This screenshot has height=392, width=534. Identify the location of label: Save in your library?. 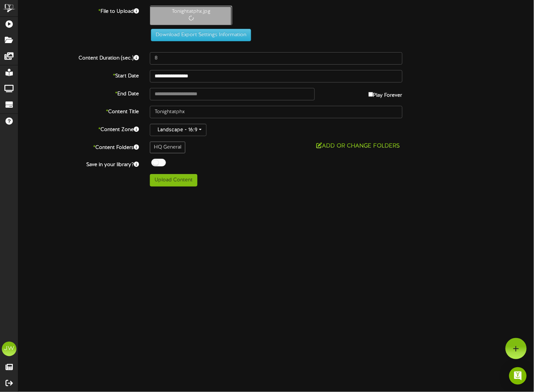
(79, 163).